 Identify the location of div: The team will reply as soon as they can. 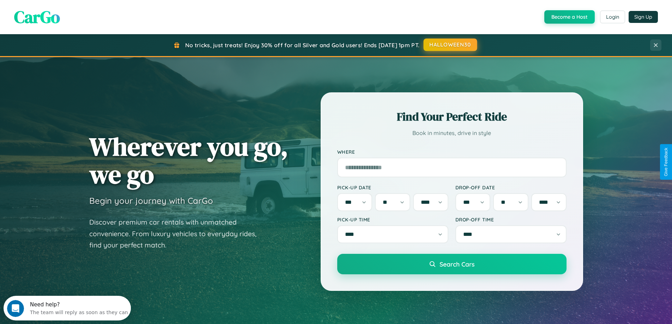
(75, 15).